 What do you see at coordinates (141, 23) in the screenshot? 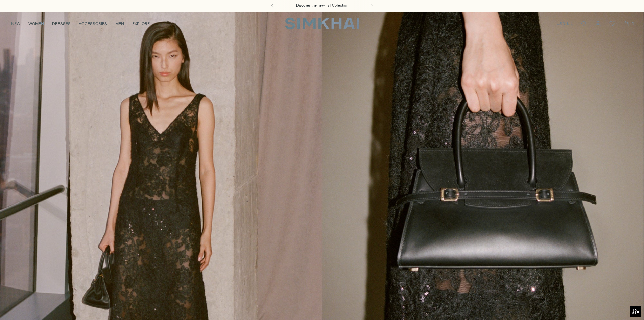
I see `a: EXPLORE` at bounding box center [141, 23].